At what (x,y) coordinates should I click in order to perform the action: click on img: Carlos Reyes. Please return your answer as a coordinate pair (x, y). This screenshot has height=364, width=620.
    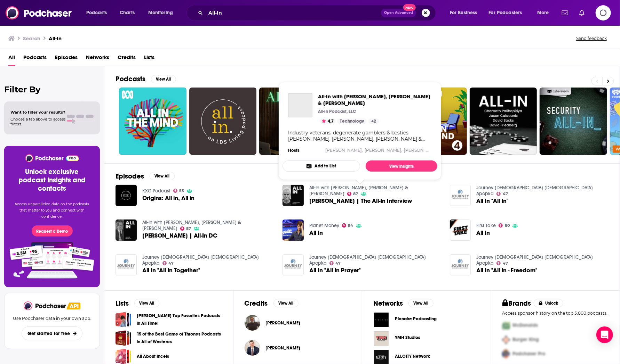
    Looking at the image, I should click on (252, 348).